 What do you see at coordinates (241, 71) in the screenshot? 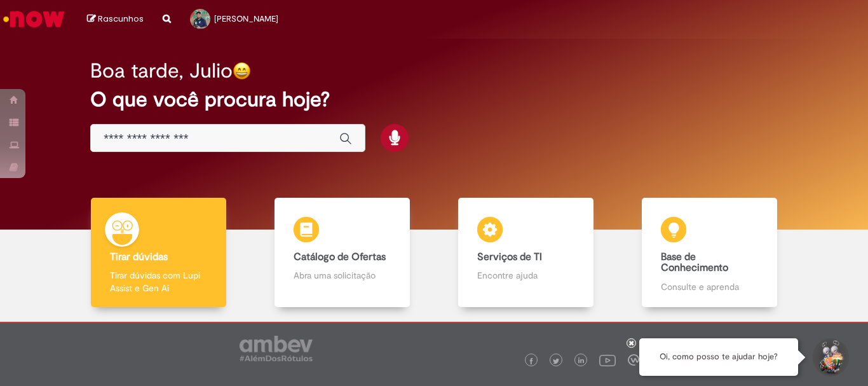
I see `img: happy-face.png` at bounding box center [241, 71].